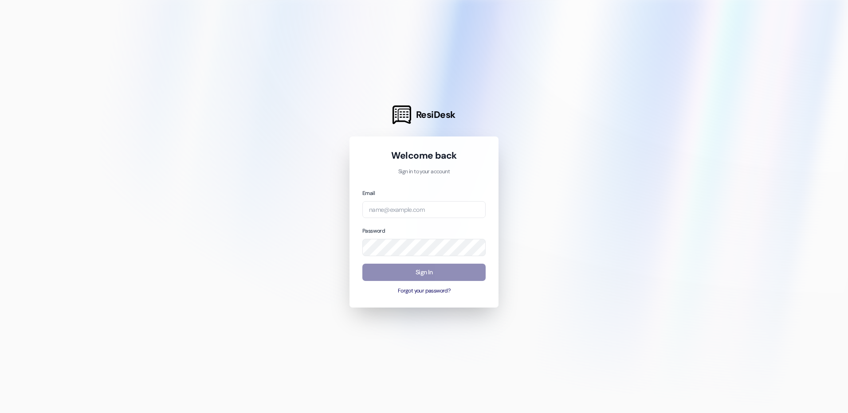 This screenshot has height=413, width=848. What do you see at coordinates (435, 115) in the screenshot?
I see `span: ResiDesk` at bounding box center [435, 115].